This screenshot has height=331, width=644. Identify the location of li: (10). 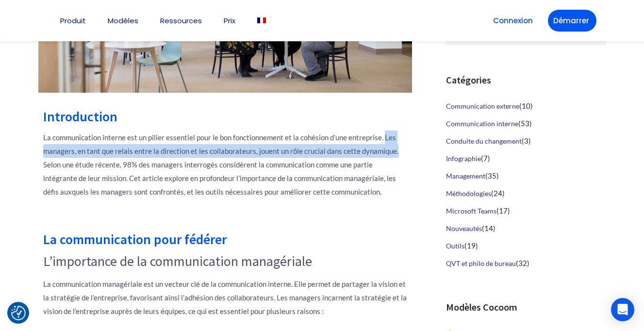
(526, 106).